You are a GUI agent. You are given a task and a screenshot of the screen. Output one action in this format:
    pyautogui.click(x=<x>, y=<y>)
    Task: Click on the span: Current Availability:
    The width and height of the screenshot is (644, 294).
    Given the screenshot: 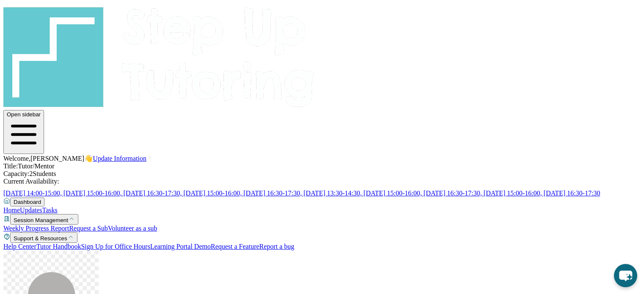 What is the action you would take?
    pyautogui.click(x=31, y=181)
    